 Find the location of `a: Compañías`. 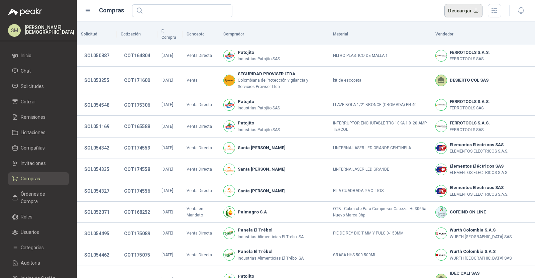

a: Compañías is located at coordinates (38, 148).